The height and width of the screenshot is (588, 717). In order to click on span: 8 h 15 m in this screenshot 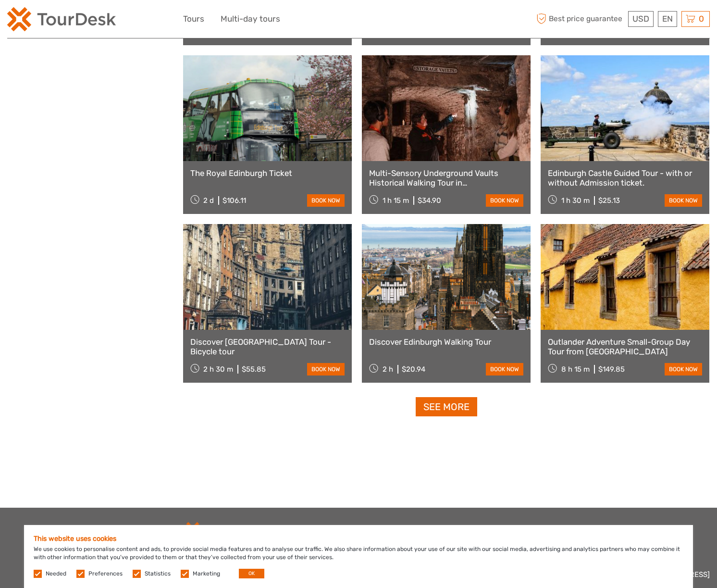, I will do `click(575, 369)`.